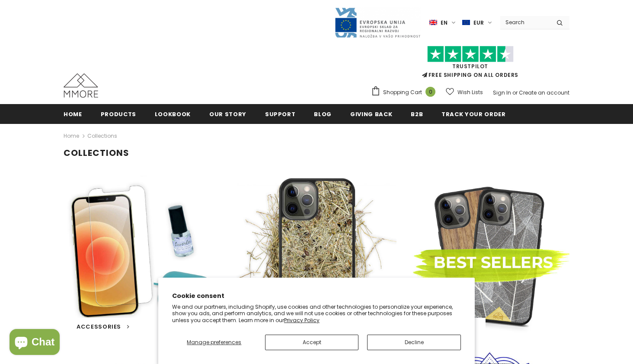 This screenshot has width=633, height=364. What do you see at coordinates (316, 296) in the screenshot?
I see `h2: Cookie consent` at bounding box center [316, 296].